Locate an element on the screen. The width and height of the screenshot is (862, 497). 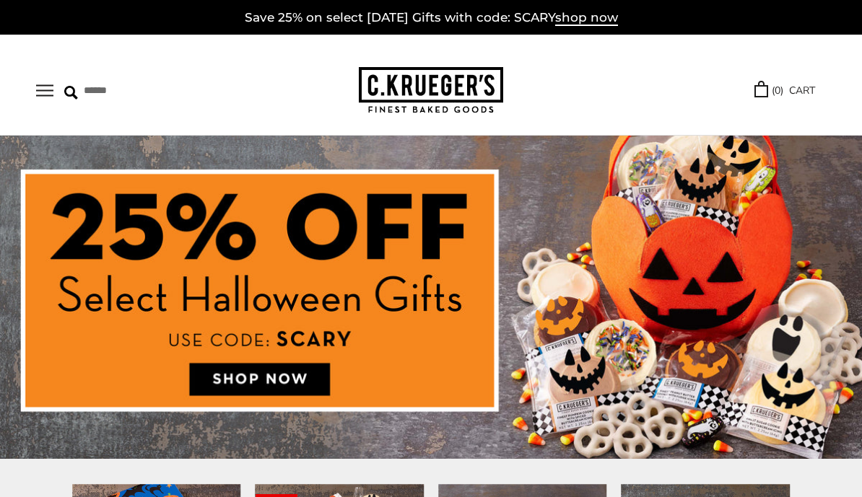
input: Search is located at coordinates (145, 90).